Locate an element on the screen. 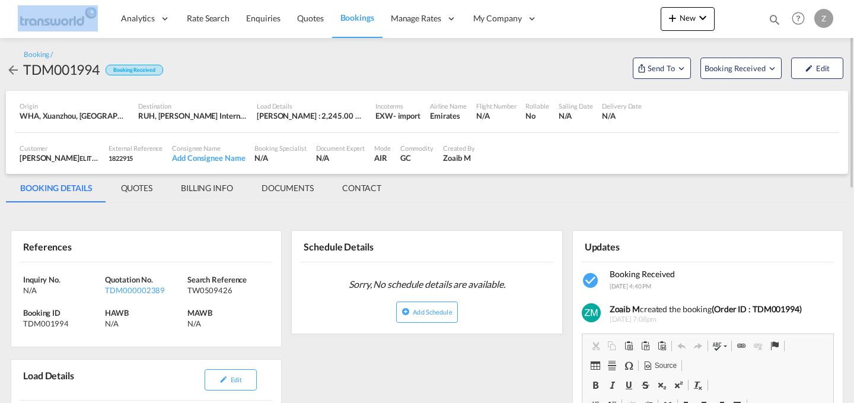 The width and height of the screenshot is (854, 403). div: icon-arrow-left is located at coordinates (14, 69).